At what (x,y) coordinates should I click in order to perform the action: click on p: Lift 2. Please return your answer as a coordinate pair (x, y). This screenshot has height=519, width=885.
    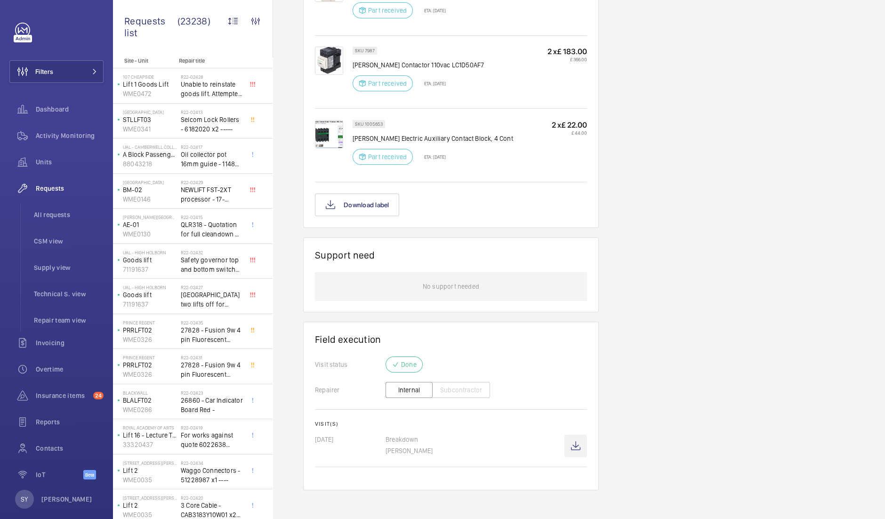
    Looking at the image, I should click on (150, 505).